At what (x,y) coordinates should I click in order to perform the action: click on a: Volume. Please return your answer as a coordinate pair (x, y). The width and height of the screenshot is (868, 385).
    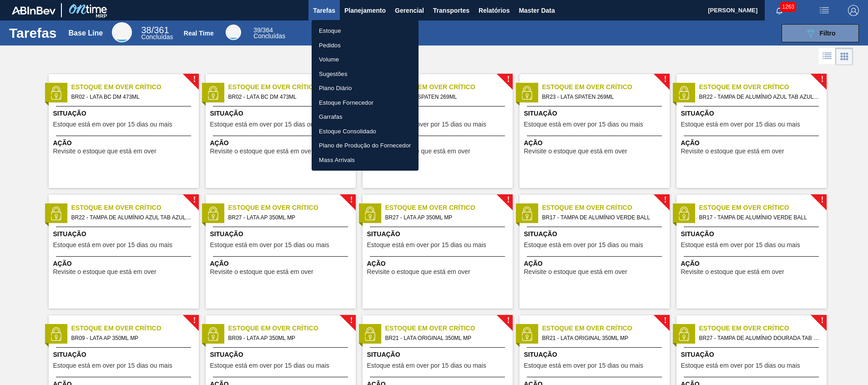
    Looking at the image, I should click on (365, 59).